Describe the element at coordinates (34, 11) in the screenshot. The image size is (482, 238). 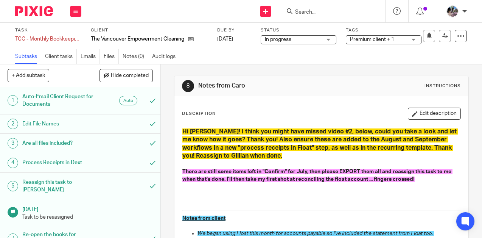
I see `img: Pixie` at that location.